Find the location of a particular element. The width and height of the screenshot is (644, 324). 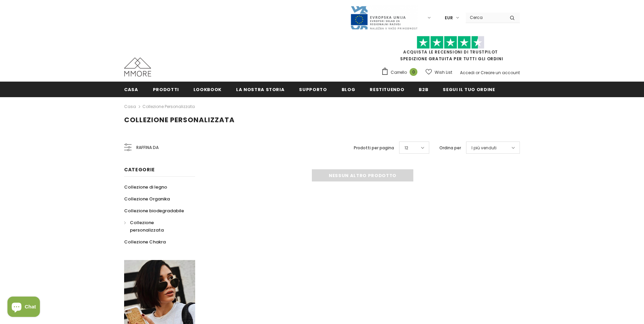

span: Carrello is located at coordinates (399, 72).